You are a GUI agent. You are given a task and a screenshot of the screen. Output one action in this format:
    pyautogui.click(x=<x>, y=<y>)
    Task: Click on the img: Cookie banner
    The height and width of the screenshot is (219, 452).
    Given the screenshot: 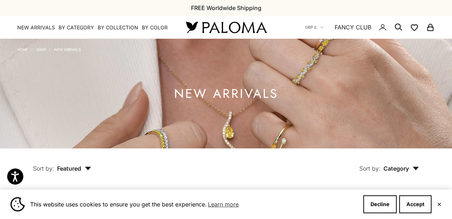 What is the action you would take?
    pyautogui.click(x=18, y=205)
    